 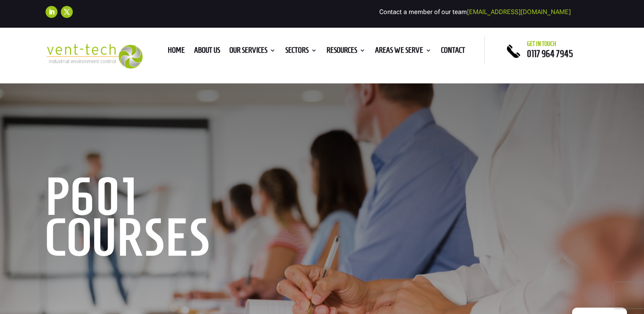 I want to click on span: 0117 964 7945, so click(x=550, y=54).